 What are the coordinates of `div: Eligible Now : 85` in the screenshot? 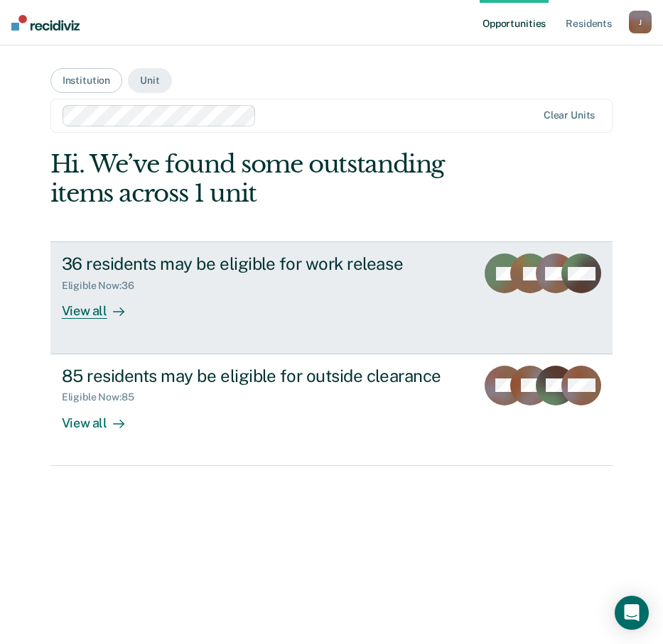 It's located at (104, 397).